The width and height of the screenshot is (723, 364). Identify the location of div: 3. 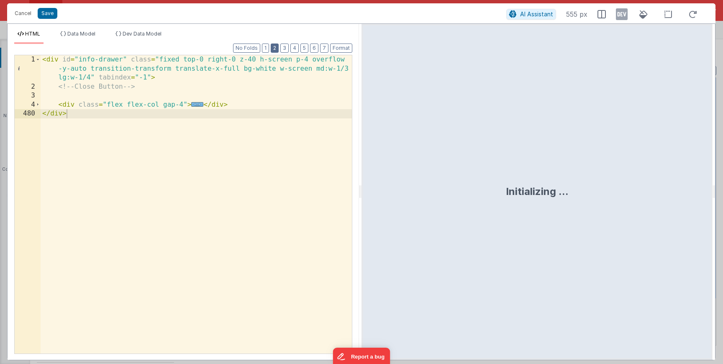
(28, 96).